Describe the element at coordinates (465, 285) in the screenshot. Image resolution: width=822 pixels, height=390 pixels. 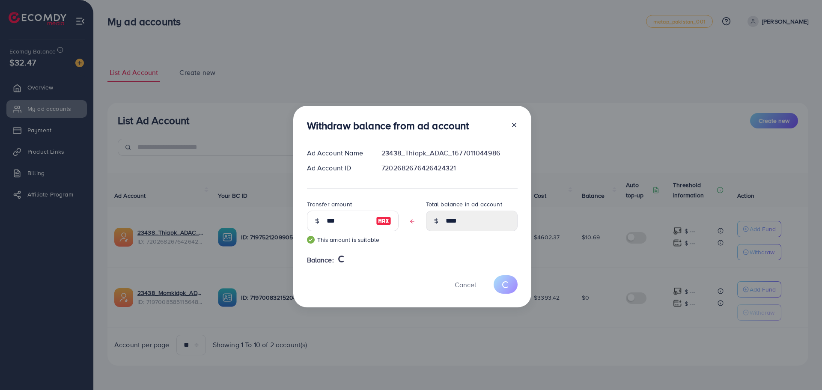
I see `span: Cancel` at that location.